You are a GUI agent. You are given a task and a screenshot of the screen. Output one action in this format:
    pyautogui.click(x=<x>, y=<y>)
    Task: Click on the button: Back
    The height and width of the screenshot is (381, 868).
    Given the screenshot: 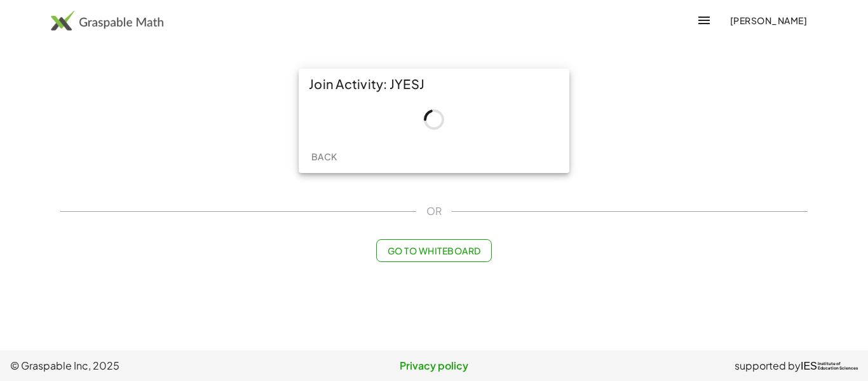 What is the action you would take?
    pyautogui.click(x=324, y=157)
    